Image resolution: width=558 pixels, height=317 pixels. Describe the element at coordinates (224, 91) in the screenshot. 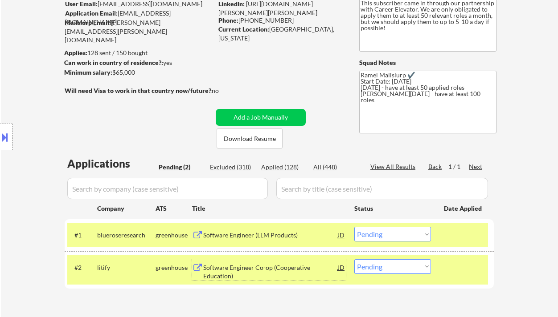

I see `div: no` at that location.